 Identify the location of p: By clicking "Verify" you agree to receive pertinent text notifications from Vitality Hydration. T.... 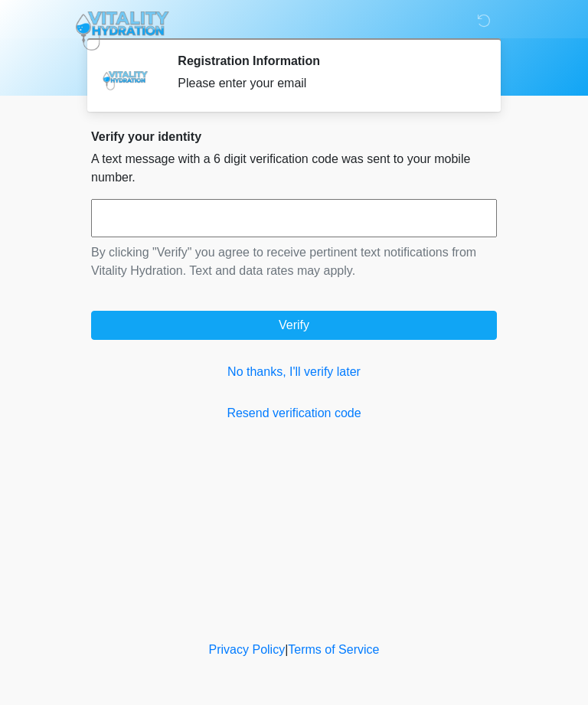
(294, 261).